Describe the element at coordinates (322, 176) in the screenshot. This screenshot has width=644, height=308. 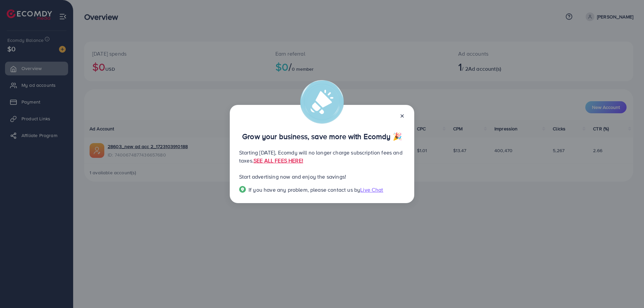
I see `p: Start advertising now and enjoy the savings!` at that location.